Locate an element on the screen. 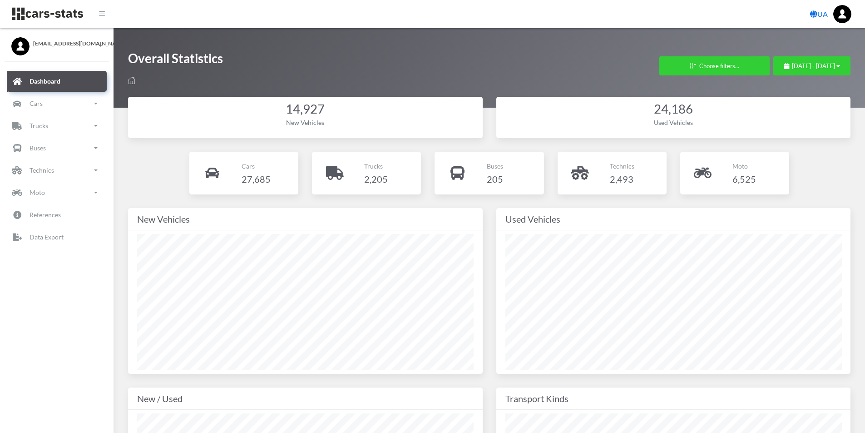 The width and height of the screenshot is (865, 433). a: Trucks is located at coordinates (57, 126).